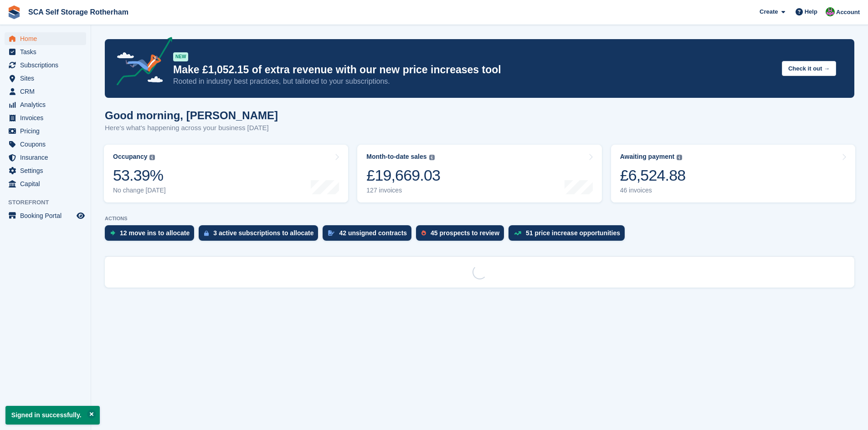 The image size is (868, 430). What do you see at coordinates (373, 233) in the screenshot?
I see `div: 42 unsigned contracts` at bounding box center [373, 233].